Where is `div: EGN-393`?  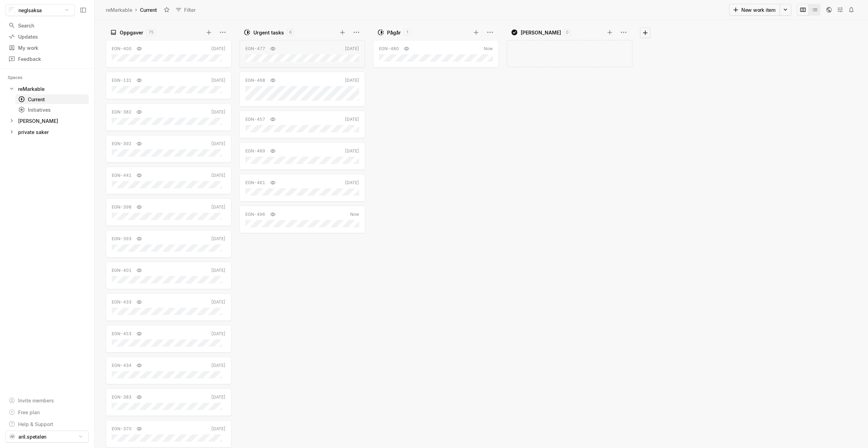
div: EGN-393 is located at coordinates (122, 239).